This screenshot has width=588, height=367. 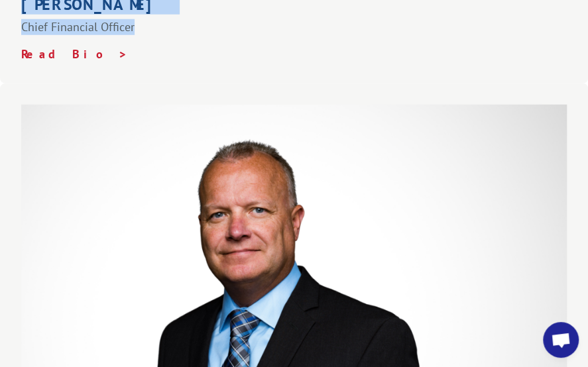 I want to click on p: Chief Financial Officer, so click(x=293, y=33).